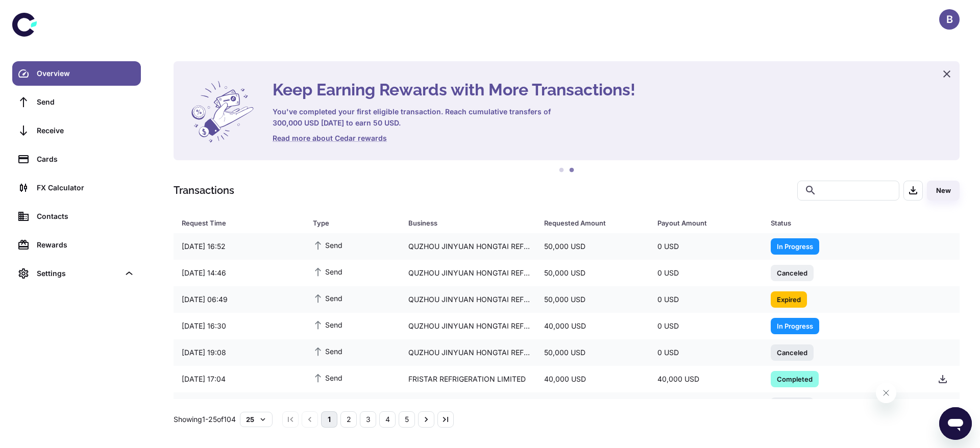 The image size is (980, 448). I want to click on span: Request Time, so click(241, 223).